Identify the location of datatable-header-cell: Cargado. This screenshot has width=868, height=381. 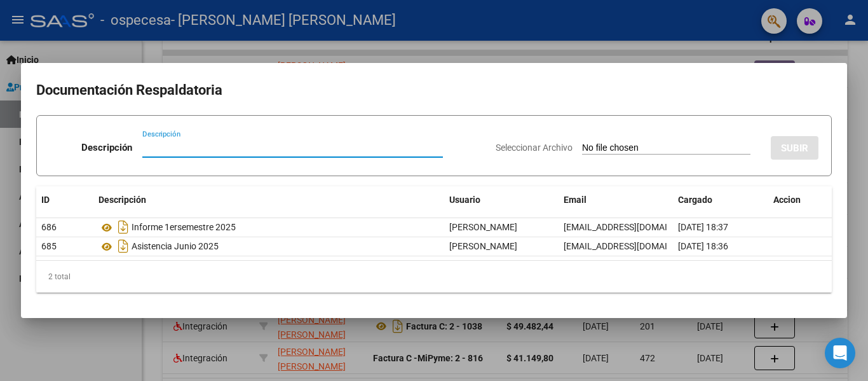
(721, 200).